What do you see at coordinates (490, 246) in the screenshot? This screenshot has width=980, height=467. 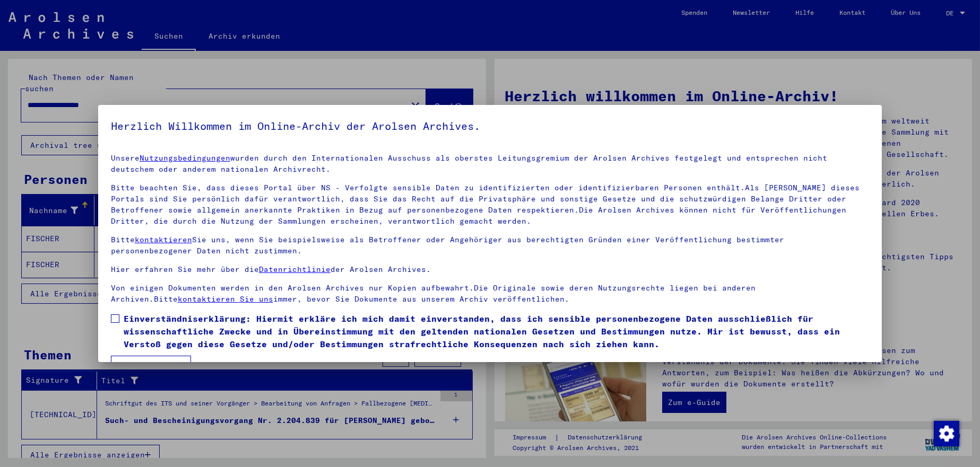 I see `p: Bitte Sie uns, wenn Sie beispielsweise als Betroffener oder Angehöriger aus berechtigten Gründen ...` at bounding box center [490, 246].